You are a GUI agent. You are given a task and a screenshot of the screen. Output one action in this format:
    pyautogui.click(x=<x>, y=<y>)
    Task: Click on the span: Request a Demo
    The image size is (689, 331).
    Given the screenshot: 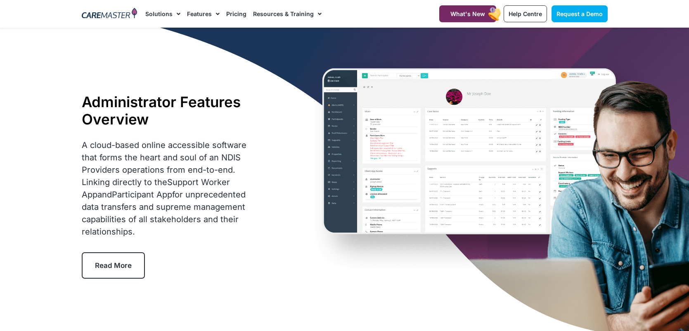 What is the action you would take?
    pyautogui.click(x=580, y=14)
    